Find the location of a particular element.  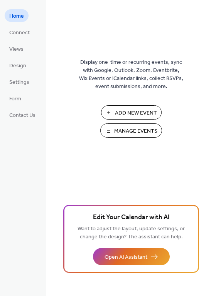

a: Contact Us is located at coordinates (22, 115).